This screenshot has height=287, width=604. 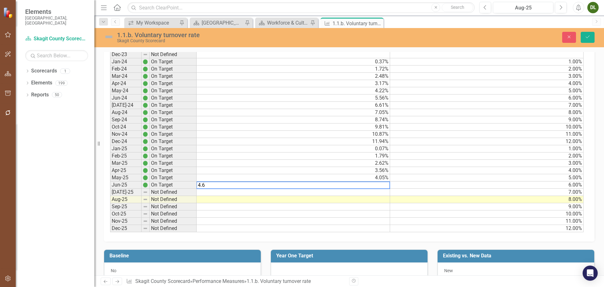 I want to click on div: 50, so click(x=57, y=95).